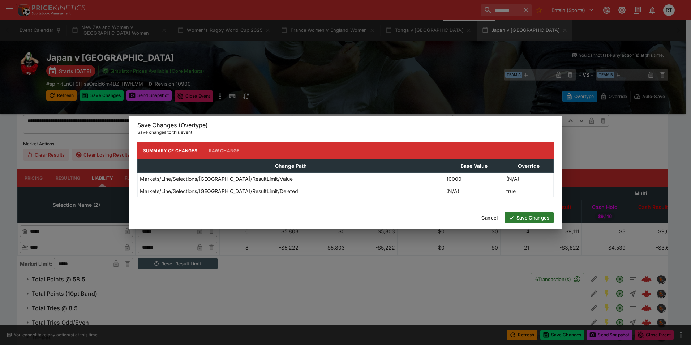 Image resolution: width=691 pixels, height=345 pixels. What do you see at coordinates (529, 218) in the screenshot?
I see `button: Save Changes` at bounding box center [529, 218].